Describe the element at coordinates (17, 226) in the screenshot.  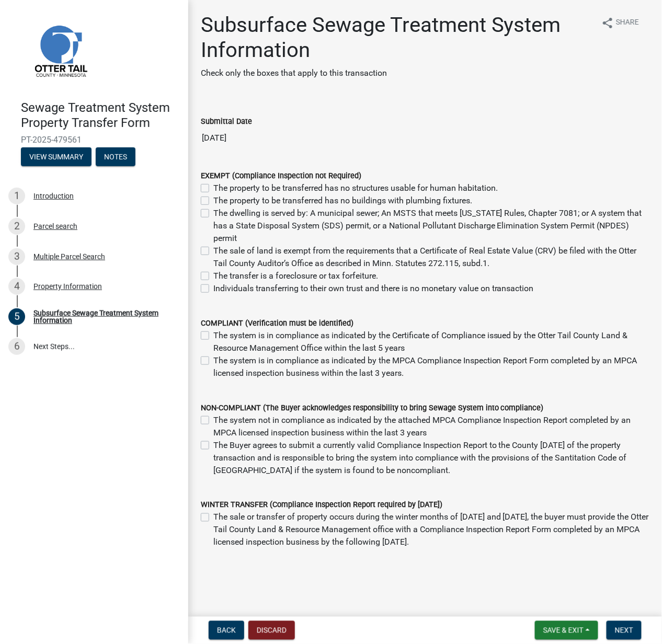
I see `div: 2` at that location.